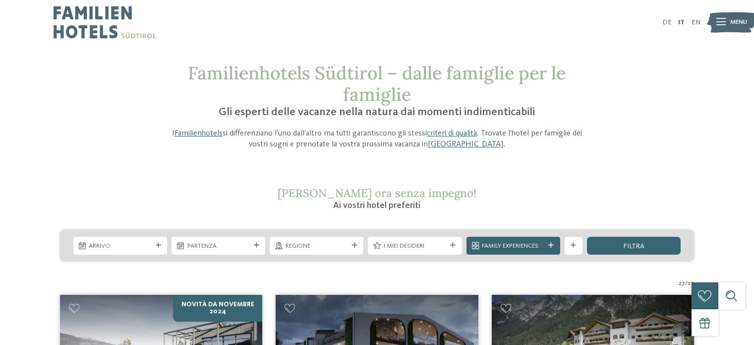 The image size is (754, 345). What do you see at coordinates (681, 22) in the screenshot?
I see `a: IT` at bounding box center [681, 22].